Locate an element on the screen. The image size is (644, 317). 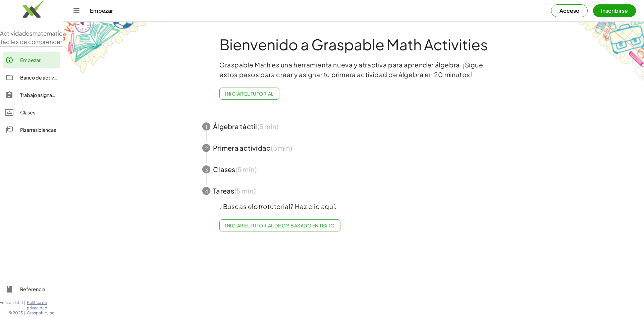
font: Graspable Math es una herramienta nueva y atractiva para aprender álgebra. ¡Sigue estos pasos par... is located at coordinates (351, 69).